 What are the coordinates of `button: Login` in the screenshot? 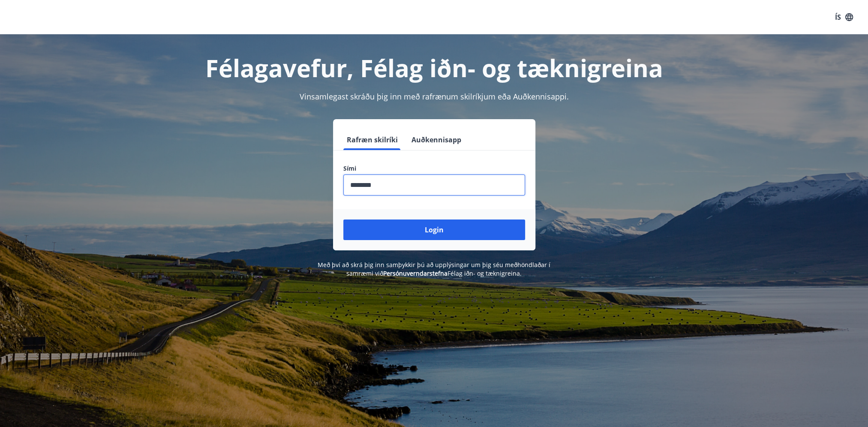 It's located at (434, 230).